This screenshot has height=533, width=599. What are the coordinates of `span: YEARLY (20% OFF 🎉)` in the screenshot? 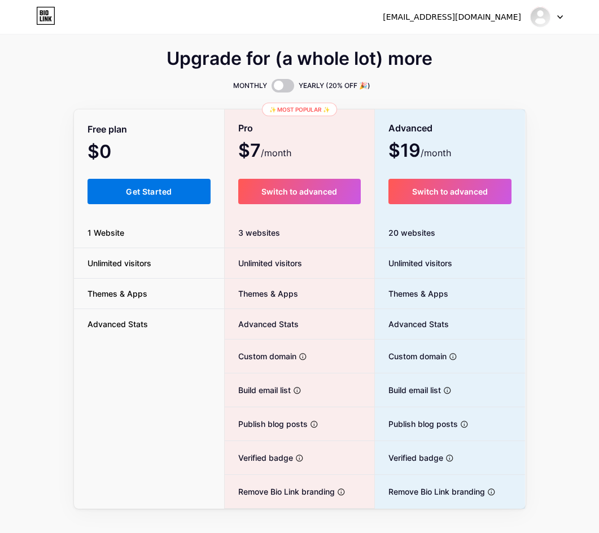 It's located at (334, 86).